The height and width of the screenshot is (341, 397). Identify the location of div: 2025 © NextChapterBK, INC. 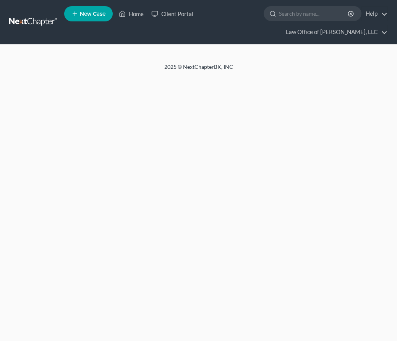
(199, 70).